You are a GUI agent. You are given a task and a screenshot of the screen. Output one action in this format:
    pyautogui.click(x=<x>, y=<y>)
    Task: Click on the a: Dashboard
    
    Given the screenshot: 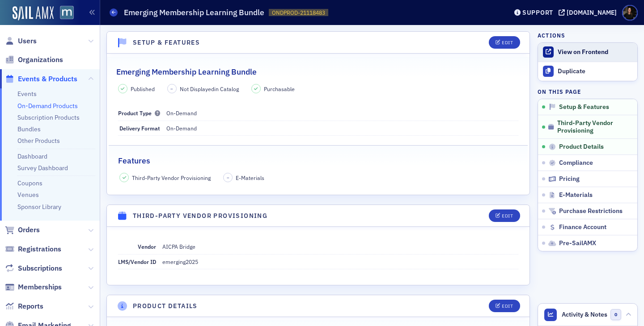 What is the action you would take?
    pyautogui.click(x=33, y=157)
    